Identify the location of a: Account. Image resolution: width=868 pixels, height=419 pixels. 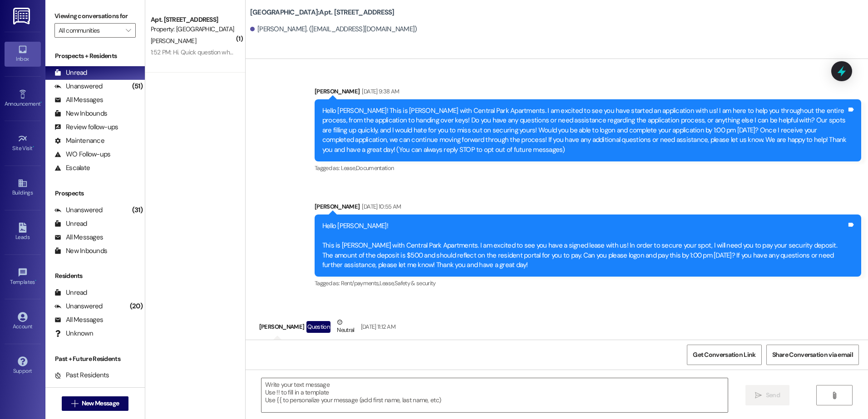
(23, 322).